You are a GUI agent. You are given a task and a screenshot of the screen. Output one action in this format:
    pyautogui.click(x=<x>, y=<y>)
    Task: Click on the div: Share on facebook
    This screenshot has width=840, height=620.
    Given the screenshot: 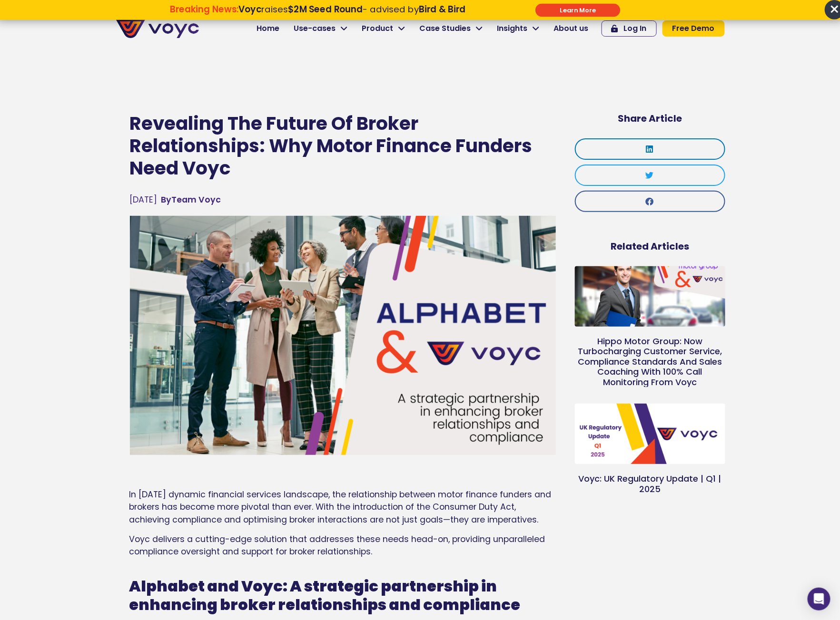 What is the action you would take?
    pyautogui.click(x=650, y=201)
    